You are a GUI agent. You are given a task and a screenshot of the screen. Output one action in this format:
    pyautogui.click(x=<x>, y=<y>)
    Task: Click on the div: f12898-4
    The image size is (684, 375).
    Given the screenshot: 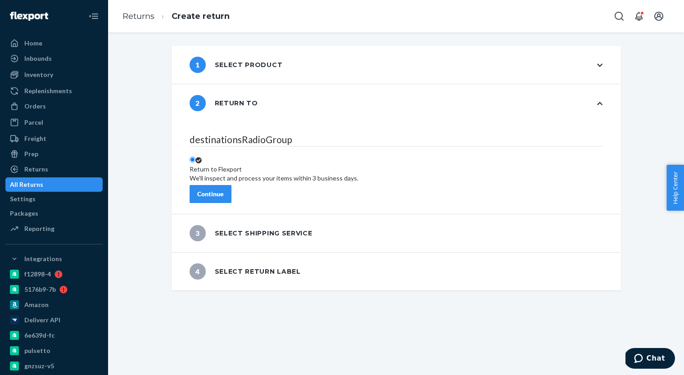 What is the action you would take?
    pyautogui.click(x=37, y=274)
    